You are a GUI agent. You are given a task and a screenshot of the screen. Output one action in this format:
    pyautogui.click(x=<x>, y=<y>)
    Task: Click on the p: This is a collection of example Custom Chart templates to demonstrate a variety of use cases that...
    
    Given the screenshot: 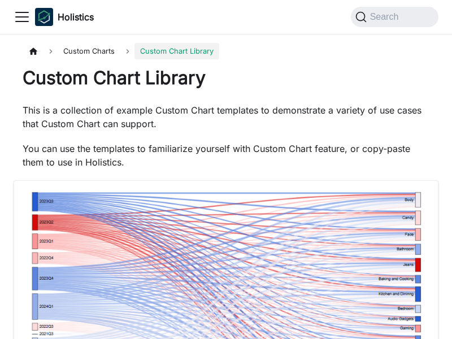 What is the action you would take?
    pyautogui.click(x=226, y=117)
    